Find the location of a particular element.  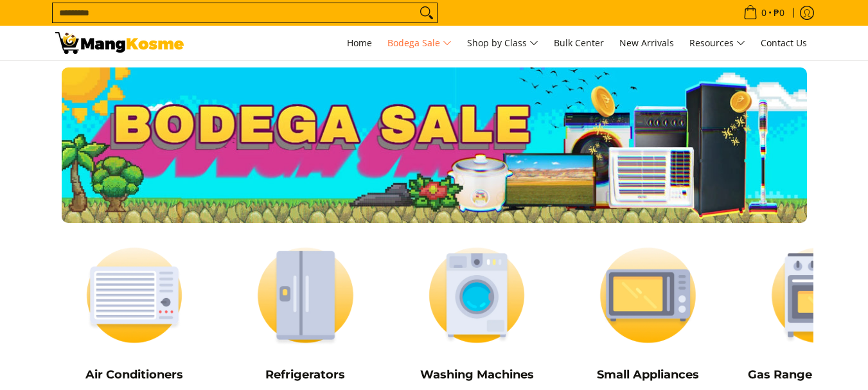

img: Bodega Sale l Mang Kosme: Cost-Efficient &amp; Quality Home Appliances is located at coordinates (120, 43).